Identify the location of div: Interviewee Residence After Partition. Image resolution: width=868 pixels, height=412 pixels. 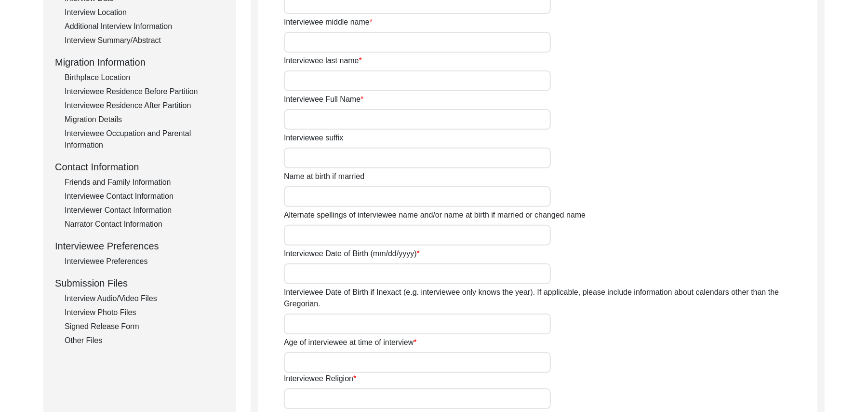
(145, 106).